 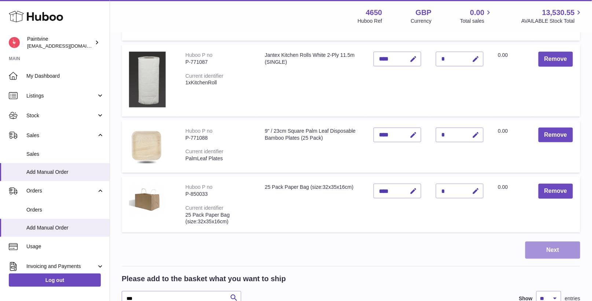 What do you see at coordinates (312, 80) in the screenshot?
I see `td: Jantex Kitchen Rolls White 2-Ply 11.5m (SINGLE)` at bounding box center [312, 80].